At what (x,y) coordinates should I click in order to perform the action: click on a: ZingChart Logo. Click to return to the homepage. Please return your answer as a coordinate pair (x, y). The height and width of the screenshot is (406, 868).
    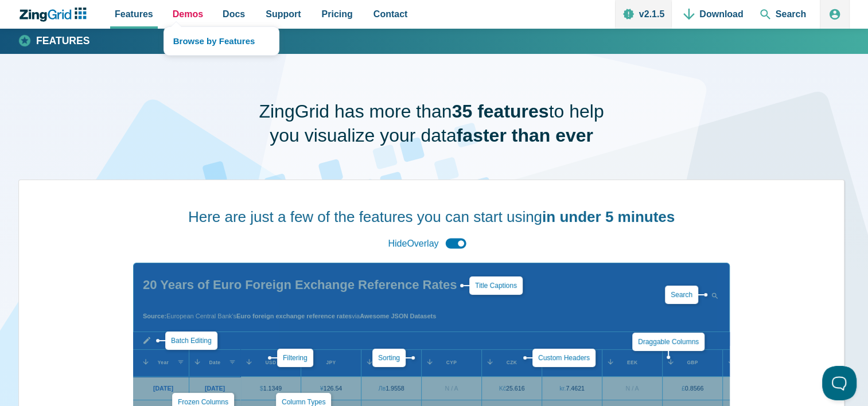
    Looking at the image, I should click on (55, 14).